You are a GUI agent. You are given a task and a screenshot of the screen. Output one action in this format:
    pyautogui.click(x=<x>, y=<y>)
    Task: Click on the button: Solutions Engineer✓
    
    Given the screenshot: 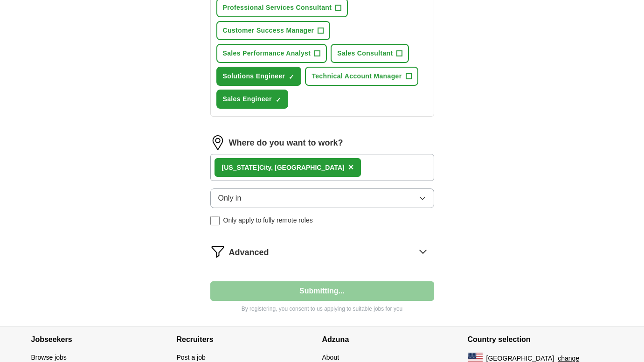 What is the action you would take?
    pyautogui.click(x=259, y=76)
    